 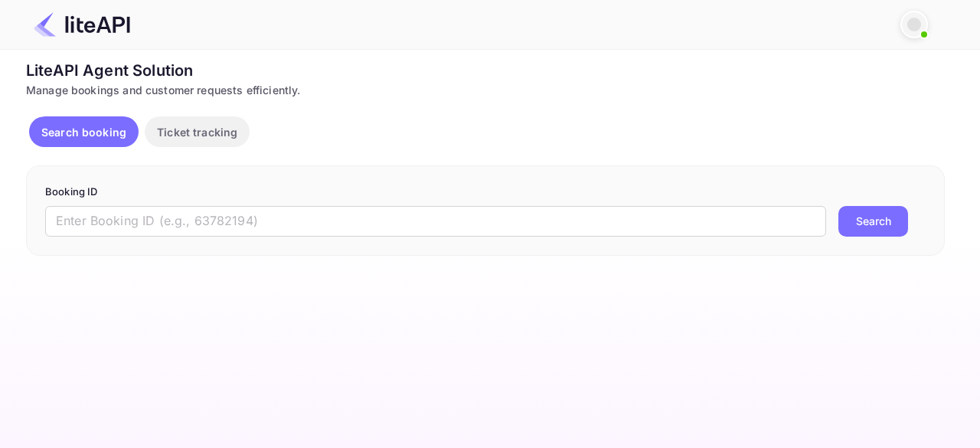 What do you see at coordinates (197, 132) in the screenshot?
I see `p: Ticket tracking` at bounding box center [197, 132].